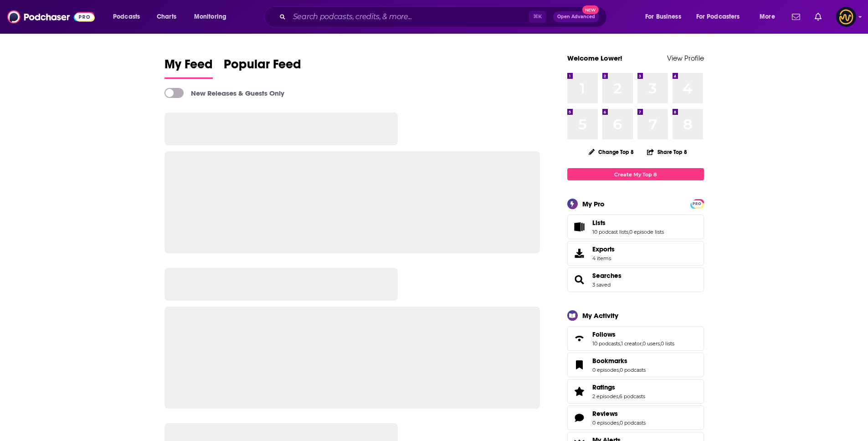  Describe the element at coordinates (224, 93) in the screenshot. I see `a: New Releases & Guests Only` at that location.